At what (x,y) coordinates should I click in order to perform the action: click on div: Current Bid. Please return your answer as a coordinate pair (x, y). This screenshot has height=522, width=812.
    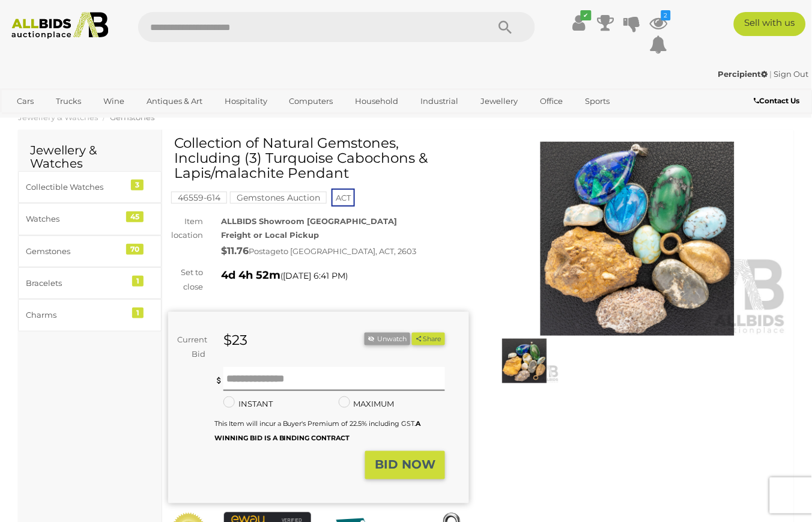
    Looking at the image, I should click on (191, 346).